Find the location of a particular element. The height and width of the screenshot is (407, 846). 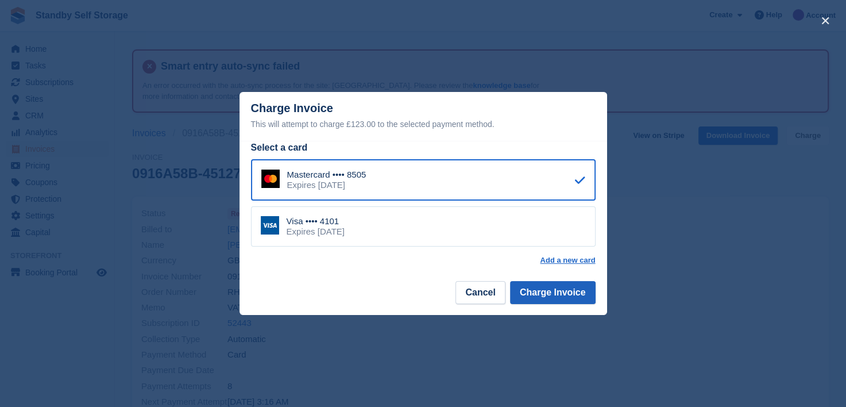

div: Visa •••• 4101 is located at coordinates (315, 221).